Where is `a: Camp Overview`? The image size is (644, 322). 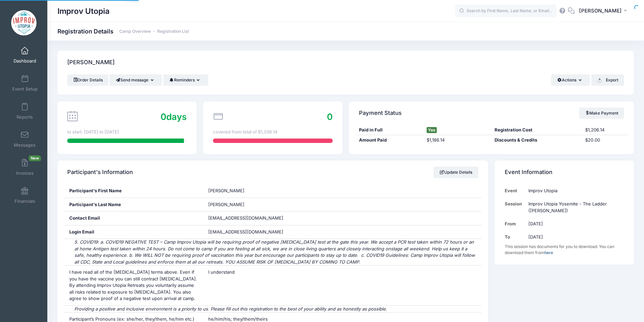
a: Camp Overview is located at coordinates (135, 31).